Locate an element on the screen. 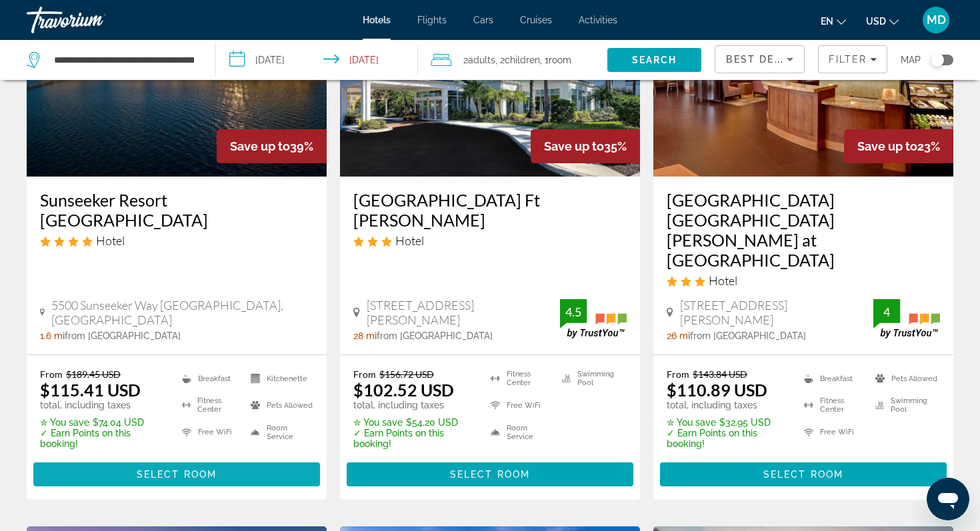 The image size is (980, 531). span: Cars is located at coordinates (483, 20).